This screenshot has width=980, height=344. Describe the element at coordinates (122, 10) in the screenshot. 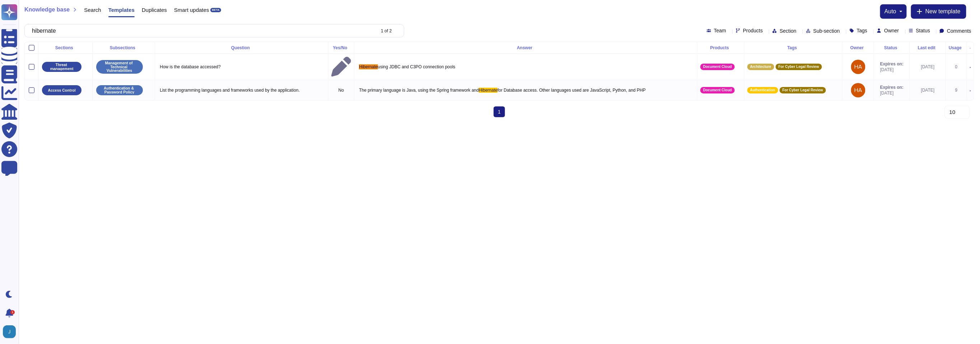

I see `span: Templates` at that location.